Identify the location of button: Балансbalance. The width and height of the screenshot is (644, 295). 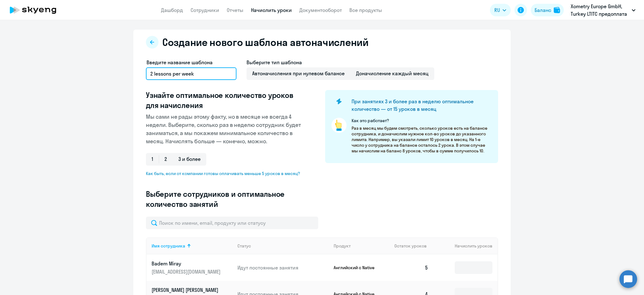
(547, 10).